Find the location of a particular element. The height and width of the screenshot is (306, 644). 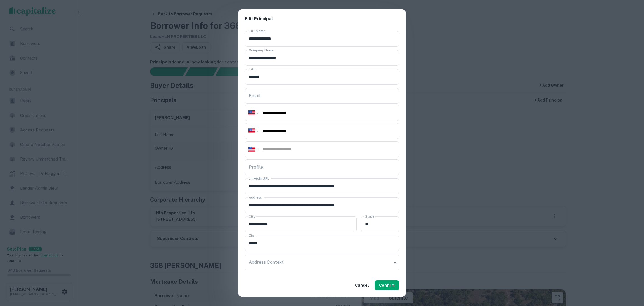

button: Cancel is located at coordinates (362, 286).